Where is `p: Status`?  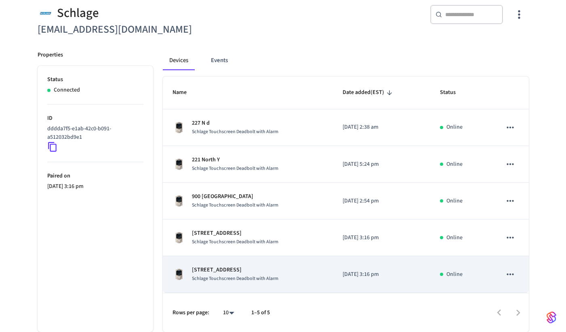 p: Status is located at coordinates (95, 80).